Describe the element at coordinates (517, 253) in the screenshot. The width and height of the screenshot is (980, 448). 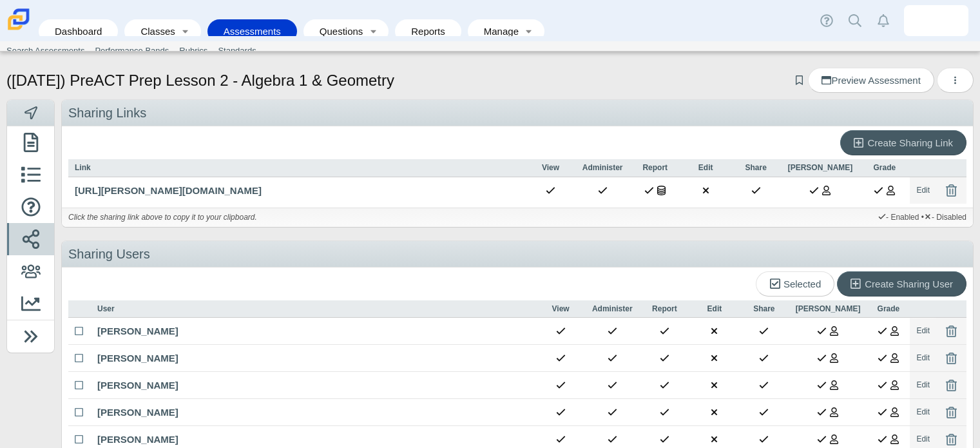
I see `div: Sharing Users` at that location.